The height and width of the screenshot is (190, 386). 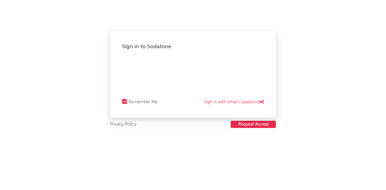 I want to click on a: Sign in with email / password, so click(x=234, y=102).